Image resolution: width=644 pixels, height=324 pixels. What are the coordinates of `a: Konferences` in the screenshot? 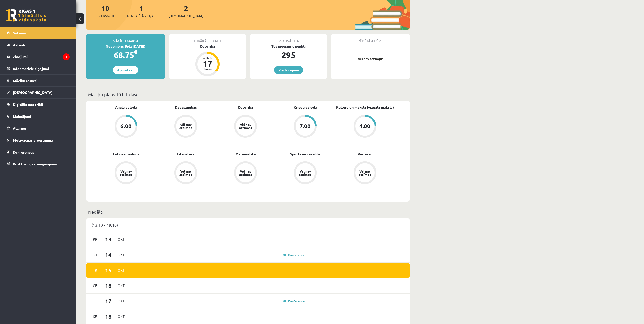 It's located at (38, 152).